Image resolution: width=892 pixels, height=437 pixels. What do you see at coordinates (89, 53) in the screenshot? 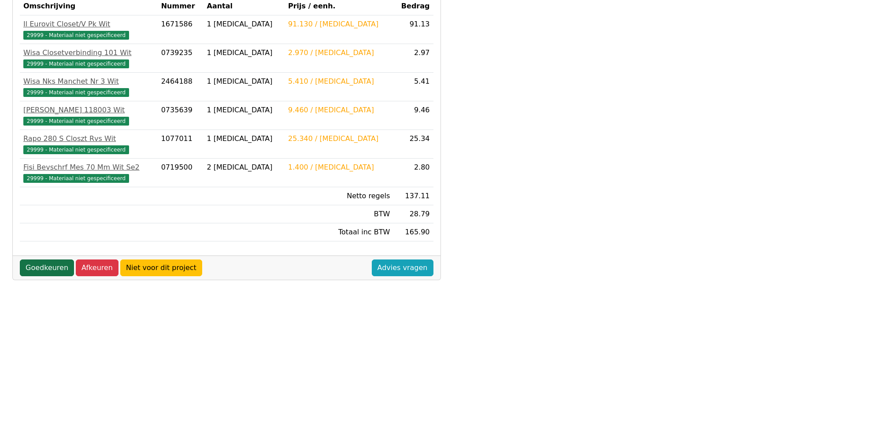
I see `div: Wisa Closetverbinding 101 Wit` at bounding box center [89, 53].